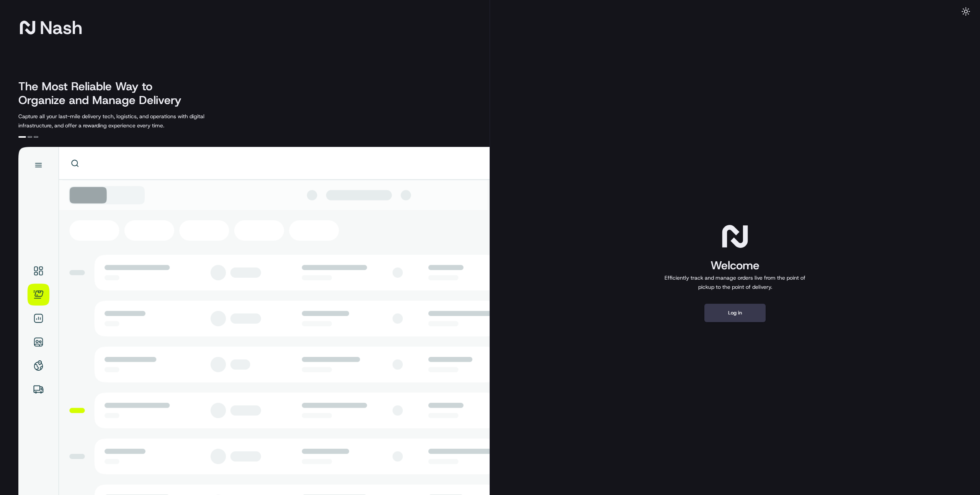 Image resolution: width=980 pixels, height=495 pixels. What do you see at coordinates (734, 266) in the screenshot?
I see `h1: Welcome` at bounding box center [734, 266].